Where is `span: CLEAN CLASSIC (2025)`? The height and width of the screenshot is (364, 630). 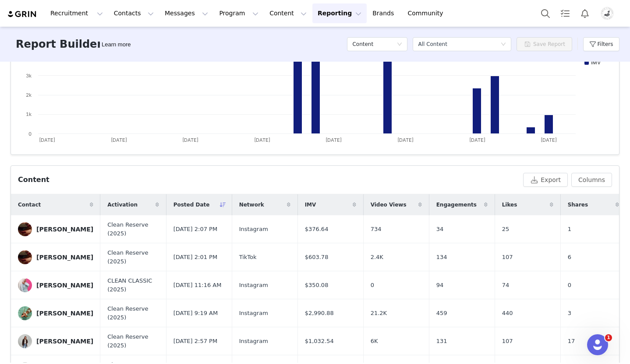
span: CLEAN CLASSIC (2025) is located at coordinates (133, 285).